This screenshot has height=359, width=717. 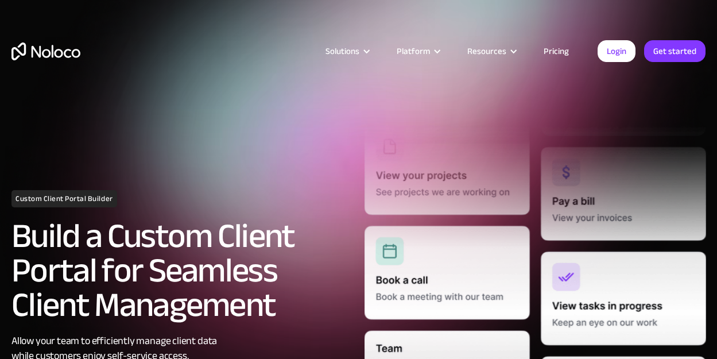 I want to click on a: home, so click(x=46, y=51).